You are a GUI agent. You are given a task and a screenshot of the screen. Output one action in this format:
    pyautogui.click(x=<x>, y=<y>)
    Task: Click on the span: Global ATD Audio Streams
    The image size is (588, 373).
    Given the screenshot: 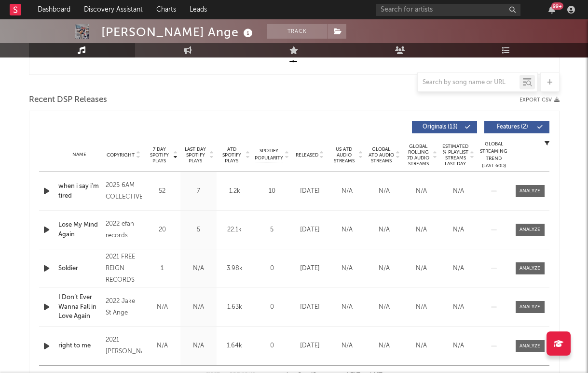 What is the action you would take?
    pyautogui.click(x=381, y=155)
    